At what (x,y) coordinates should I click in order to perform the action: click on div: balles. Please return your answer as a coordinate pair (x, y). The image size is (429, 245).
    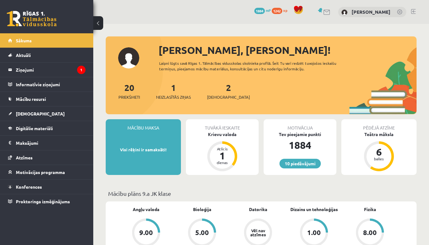
    Looking at the image, I should click on (379, 159).